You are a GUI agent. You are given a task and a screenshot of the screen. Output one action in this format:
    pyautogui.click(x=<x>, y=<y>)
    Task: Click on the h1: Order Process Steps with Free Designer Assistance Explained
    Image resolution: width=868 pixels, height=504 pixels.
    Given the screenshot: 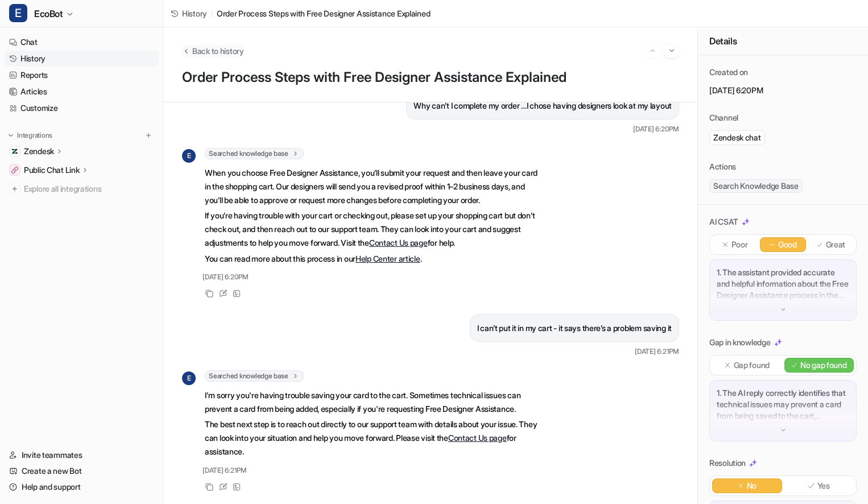 What is the action you would take?
    pyautogui.click(x=431, y=77)
    